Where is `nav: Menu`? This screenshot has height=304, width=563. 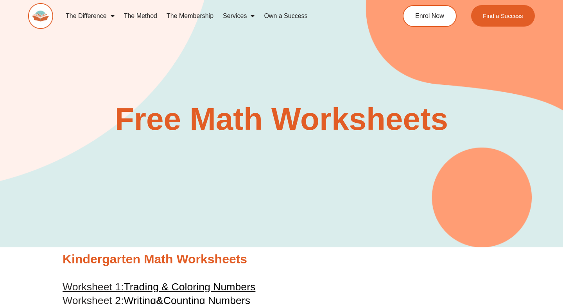
nav: Menu is located at coordinates (217, 16).